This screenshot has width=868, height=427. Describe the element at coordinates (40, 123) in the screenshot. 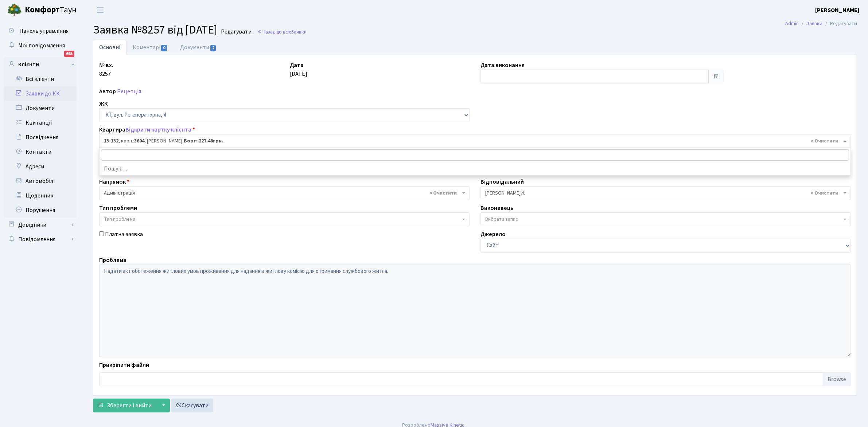

I see `a: Квитанції` at that location.